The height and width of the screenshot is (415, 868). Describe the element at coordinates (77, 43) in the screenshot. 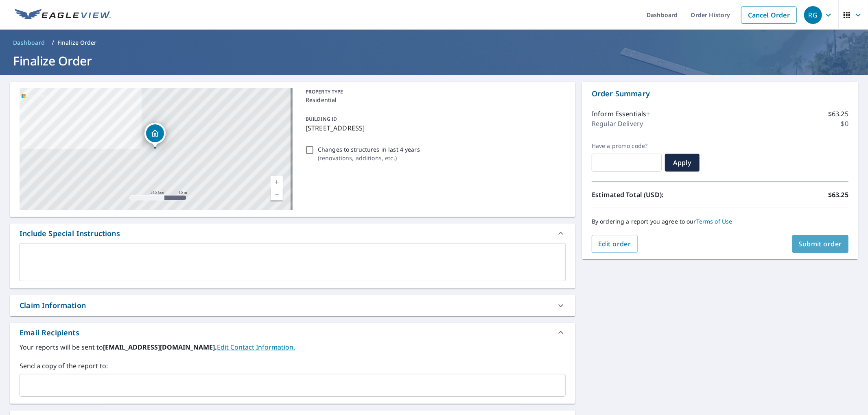

I see `p: Finalize Order` at that location.